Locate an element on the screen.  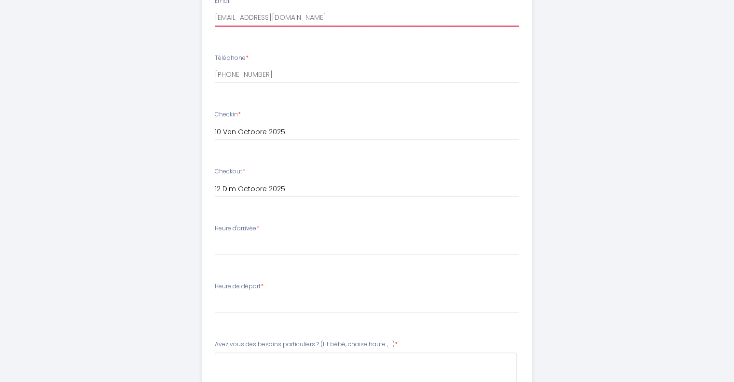
label: Heure d'arrivée is located at coordinates (237, 228).